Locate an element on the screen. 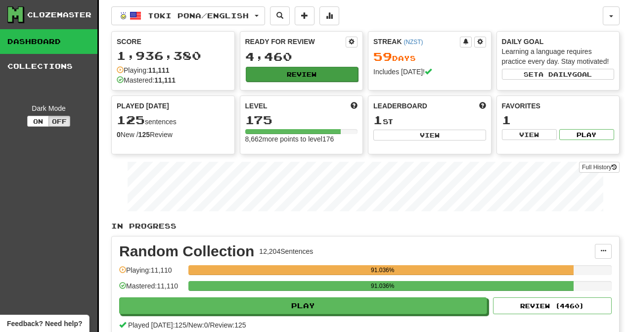 The image size is (627, 332). span: Open feedback widget is located at coordinates (45, 324).